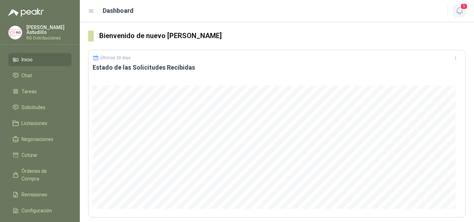  Describe the element at coordinates (49, 38) in the screenshot. I see `p: RG Distribuciones` at that location.